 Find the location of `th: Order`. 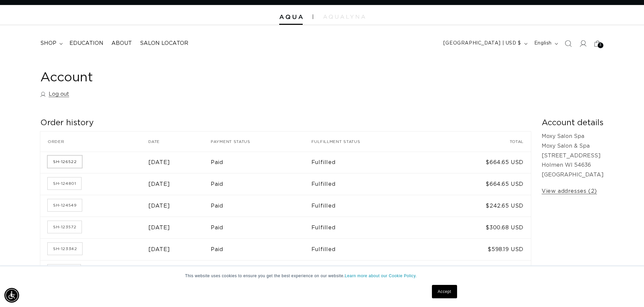

th: Order is located at coordinates (94, 142).